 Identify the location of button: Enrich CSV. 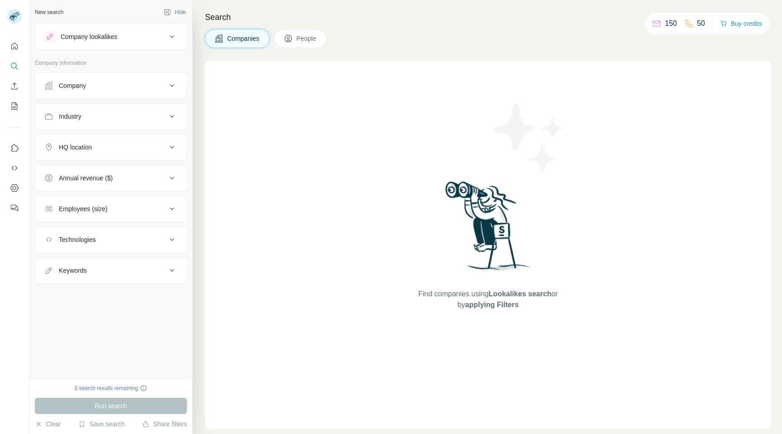
(14, 86).